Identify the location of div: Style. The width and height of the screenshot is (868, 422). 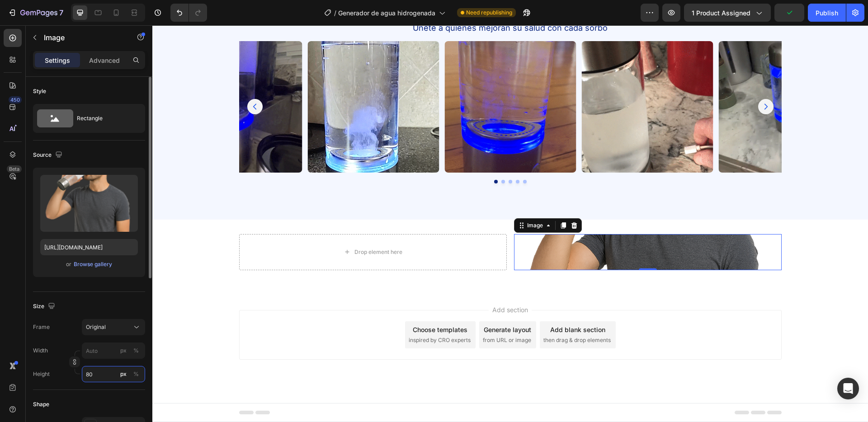
(39, 91).